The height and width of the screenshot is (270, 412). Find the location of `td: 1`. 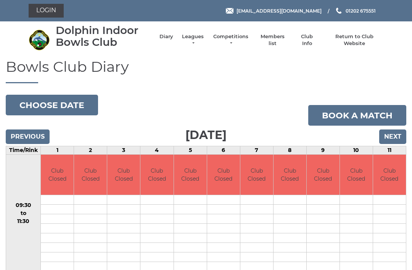

td: 1 is located at coordinates (57, 150).